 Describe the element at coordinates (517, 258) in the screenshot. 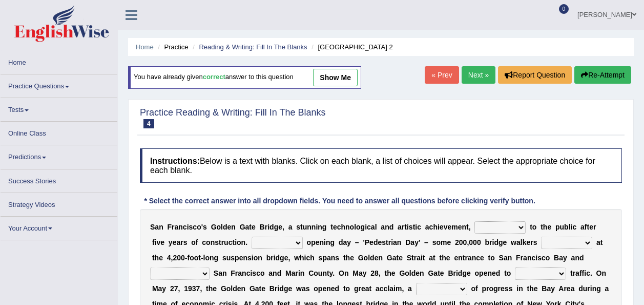

I see `b: F` at that location.